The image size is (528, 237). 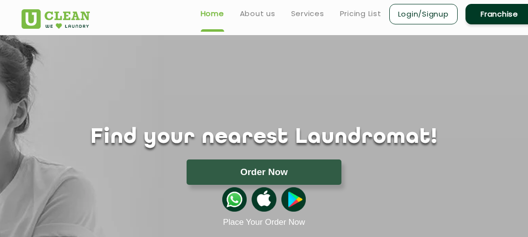 What do you see at coordinates (423, 14) in the screenshot?
I see `a: Login/Signup` at bounding box center [423, 14].